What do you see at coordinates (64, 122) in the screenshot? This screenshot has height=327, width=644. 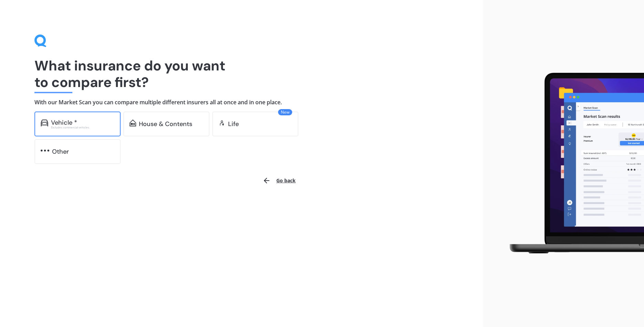 I see `div: Vehicle *` at bounding box center [64, 122].